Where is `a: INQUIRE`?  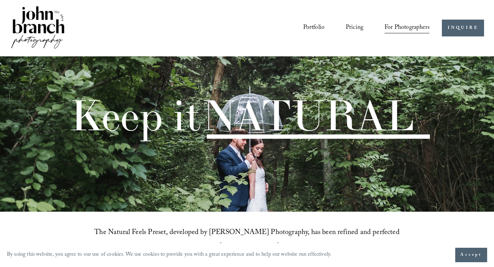
a: INQUIRE is located at coordinates (463, 28).